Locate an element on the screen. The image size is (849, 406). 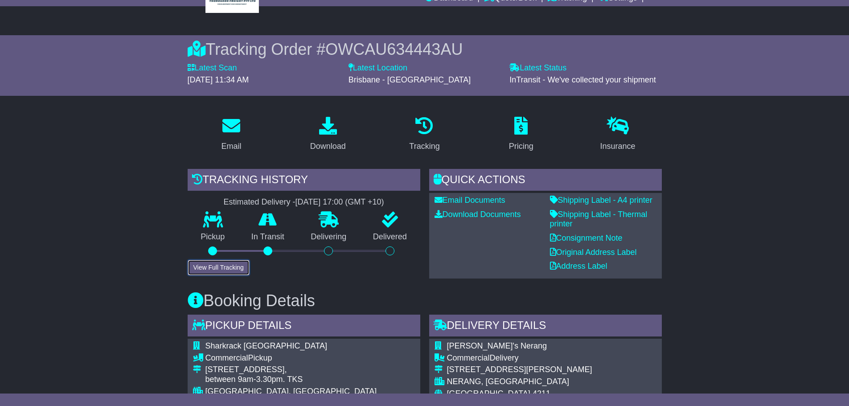
a: Download Documents is located at coordinates (478, 214).